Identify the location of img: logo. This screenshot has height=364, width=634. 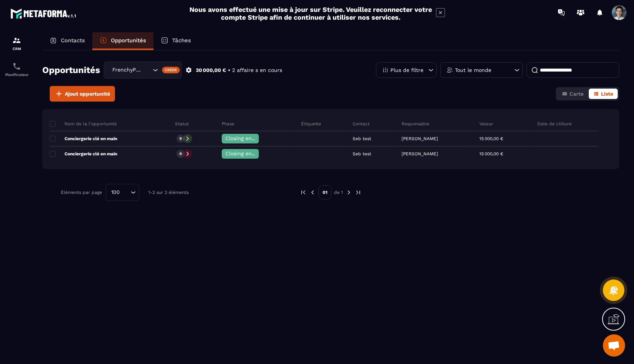
(44, 13).